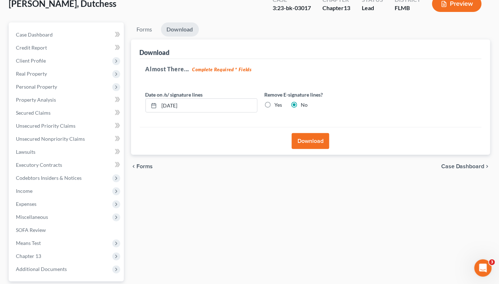  Describe the element at coordinates (67, 126) in the screenshot. I see `a: Unsecured Priority Claims` at that location.